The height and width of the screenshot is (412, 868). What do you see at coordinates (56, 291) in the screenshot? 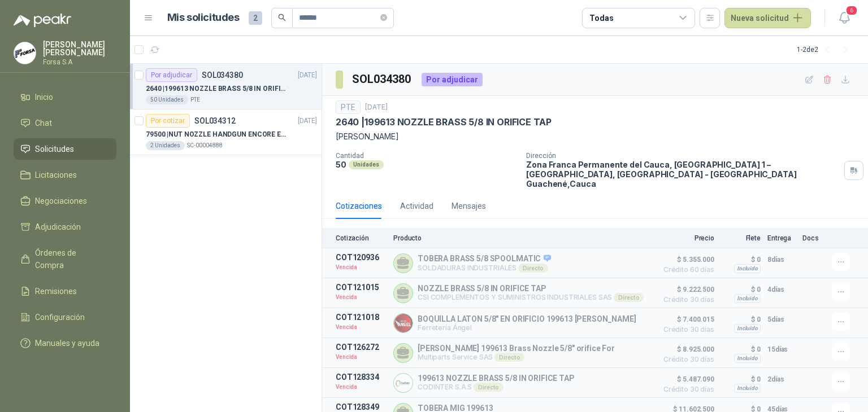
I see `span: Remisiones` at bounding box center [56, 291].